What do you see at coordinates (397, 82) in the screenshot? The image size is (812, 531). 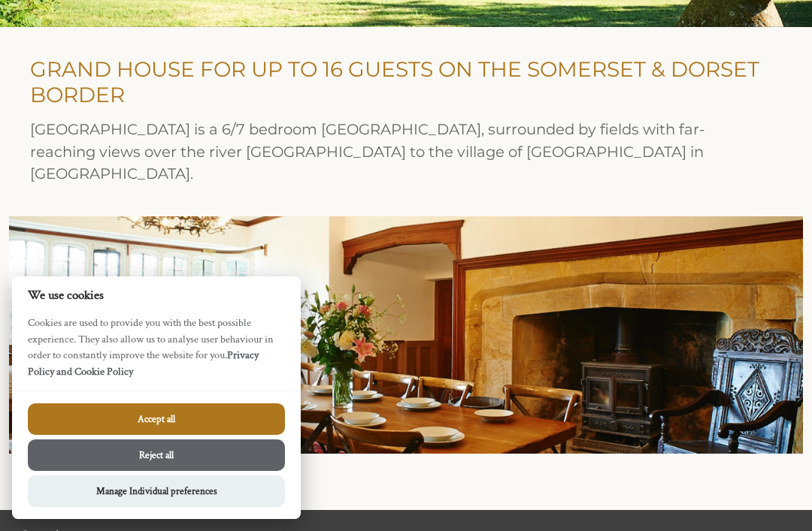 I see `h1: GRAND HOUSE FOR UP TO 16 GUESTS ON THE SOMERSET & DORSET BORDER` at bounding box center [397, 82].